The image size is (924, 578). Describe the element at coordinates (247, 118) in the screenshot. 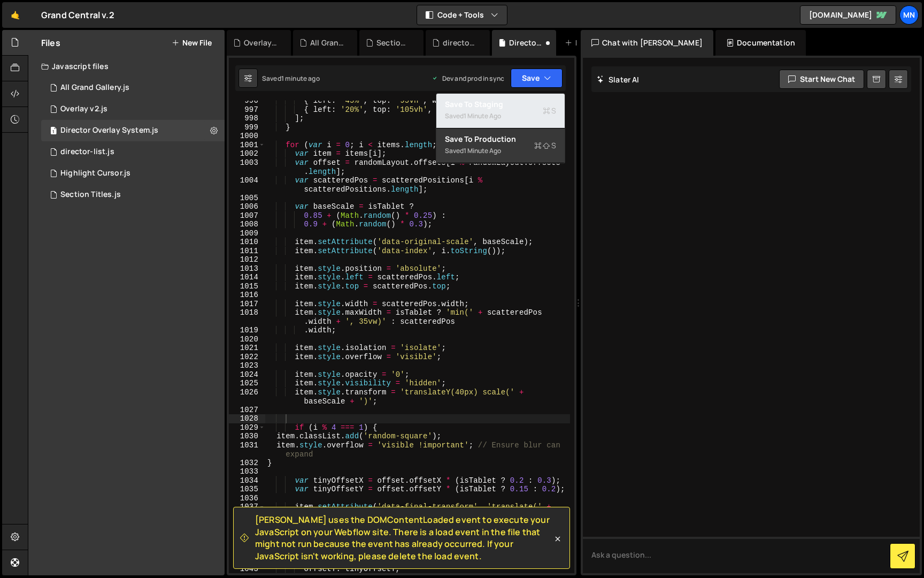

I see `div: 998` at that location.